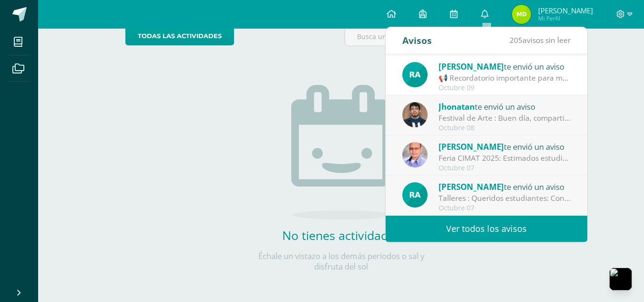 The image size is (644, 302). What do you see at coordinates (180, 36) in the screenshot?
I see `a: todas las Actividades` at bounding box center [180, 36].